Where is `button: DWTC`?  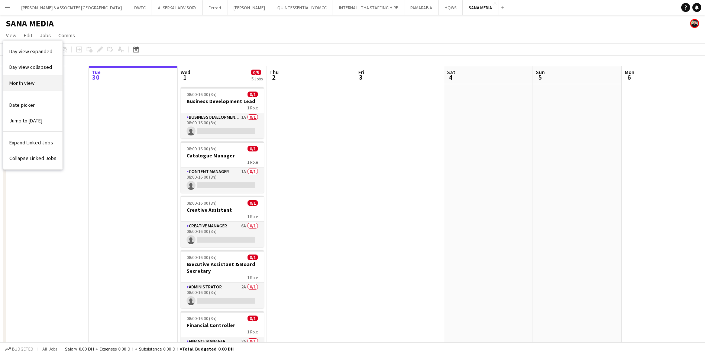 button: DWTC is located at coordinates (140, 7).